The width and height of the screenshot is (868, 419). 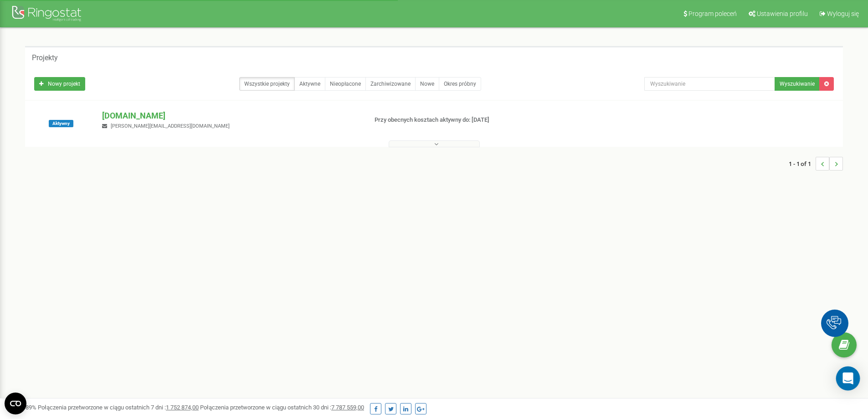 What do you see at coordinates (460, 84) in the screenshot?
I see `a: Okres próbny` at bounding box center [460, 84].